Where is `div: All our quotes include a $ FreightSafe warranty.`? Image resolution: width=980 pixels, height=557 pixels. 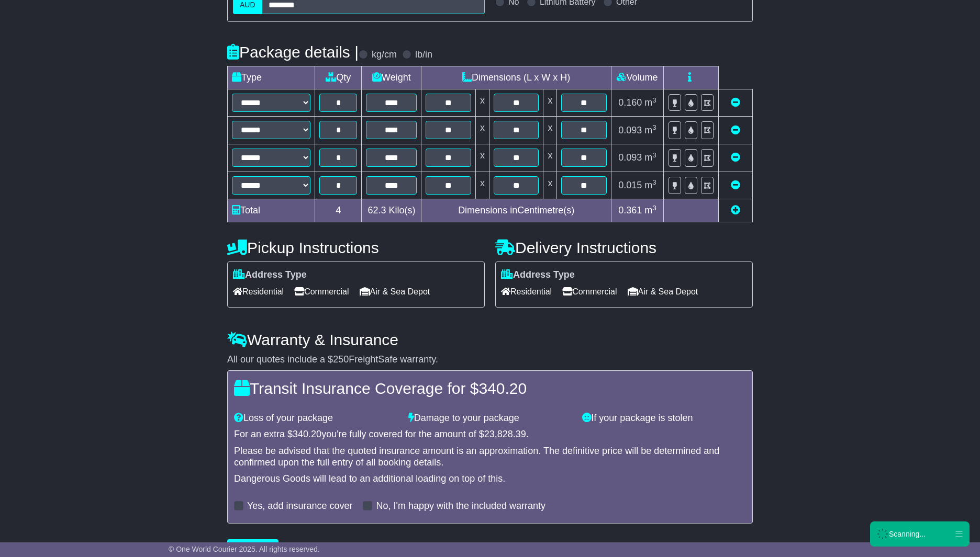 div: All our quotes include a $ FreightSafe warranty. is located at coordinates (490, 360).